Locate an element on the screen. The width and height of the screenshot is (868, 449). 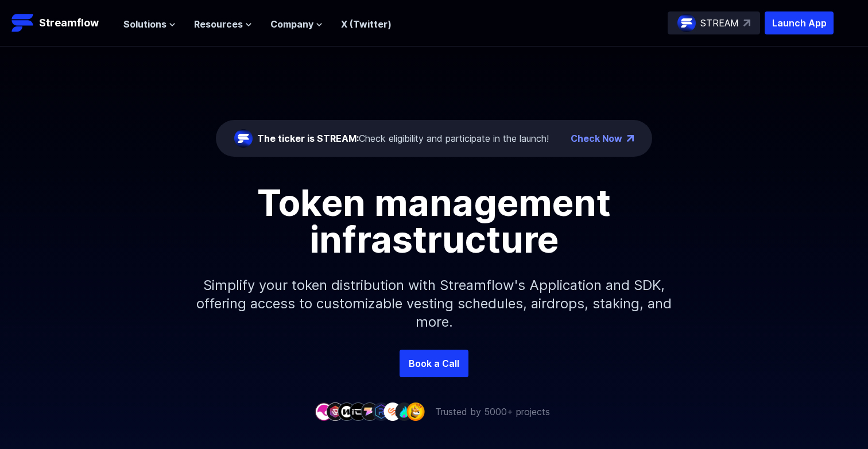
span: Resources is located at coordinates (218, 24).